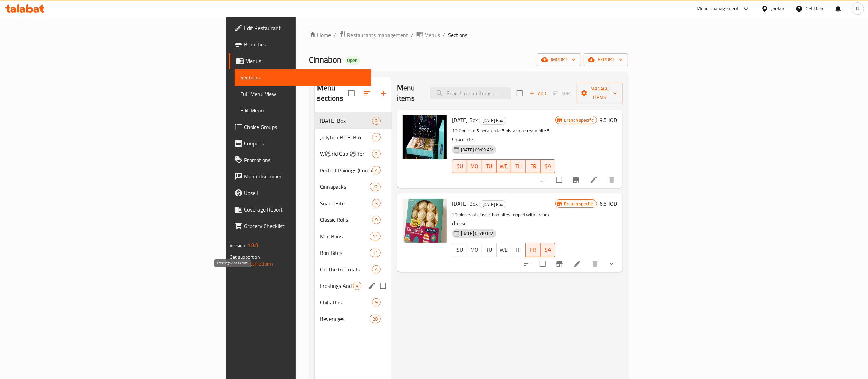  What do you see at coordinates (238, 245) in the screenshot?
I see `span: Version:` at bounding box center [238, 245].